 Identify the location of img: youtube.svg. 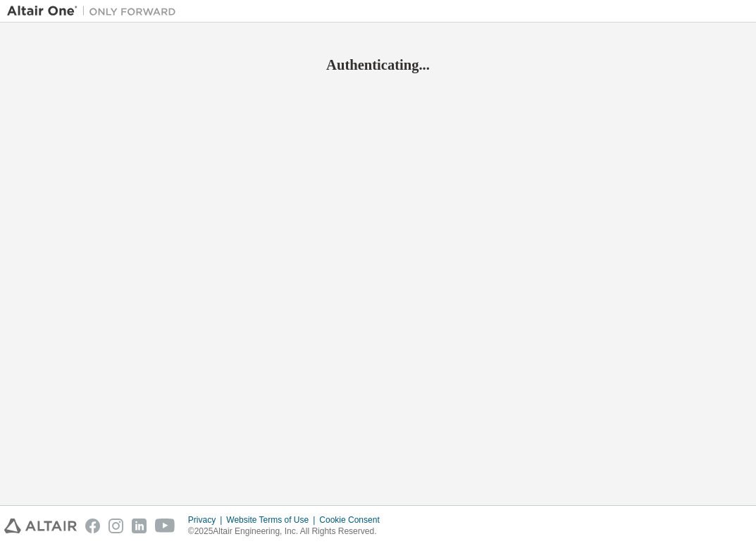
(165, 526).